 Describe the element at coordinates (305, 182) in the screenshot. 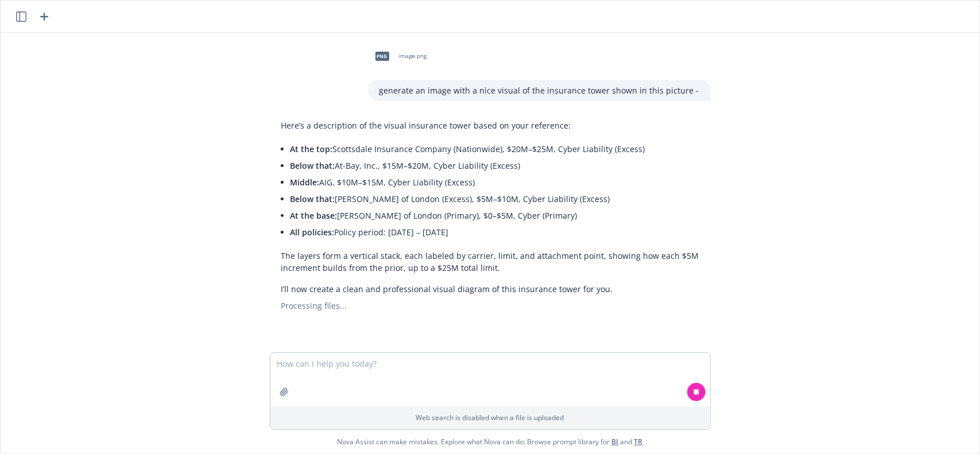

I see `span: Middle:` at that location.